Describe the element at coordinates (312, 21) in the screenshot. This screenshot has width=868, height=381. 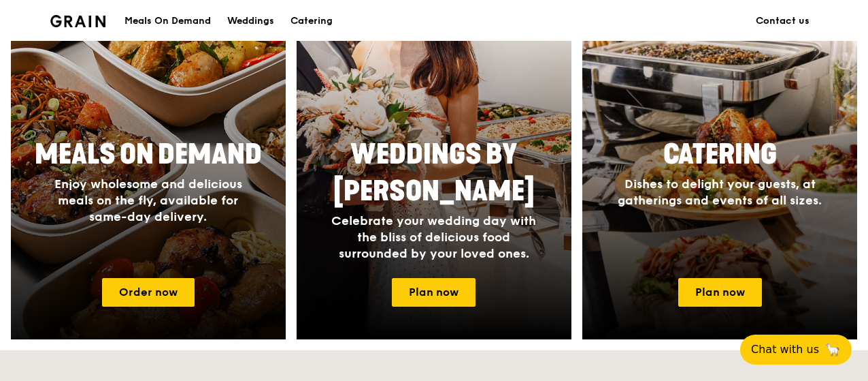
I see `div: Catering` at that location.